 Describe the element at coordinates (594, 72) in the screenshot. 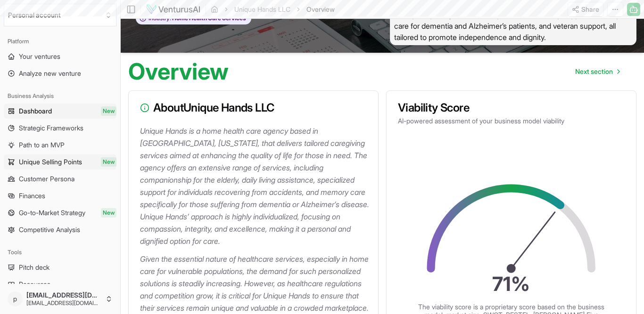

I see `span: Next section` at that location.